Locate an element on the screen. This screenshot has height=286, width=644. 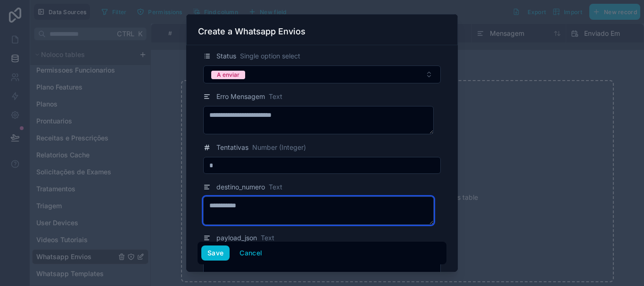
div: A enviar is located at coordinates (228, 75).